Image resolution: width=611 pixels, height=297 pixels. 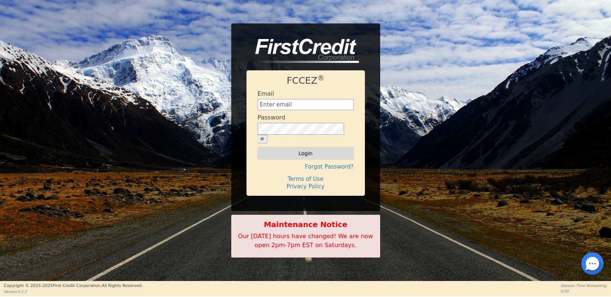 What do you see at coordinates (302, 51) in the screenshot?
I see `img: logo-CMu_cnol.png` at bounding box center [302, 51].